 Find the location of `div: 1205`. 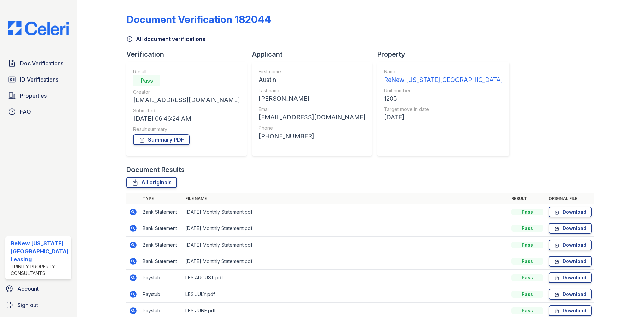

div: 1205 is located at coordinates (444, 98).